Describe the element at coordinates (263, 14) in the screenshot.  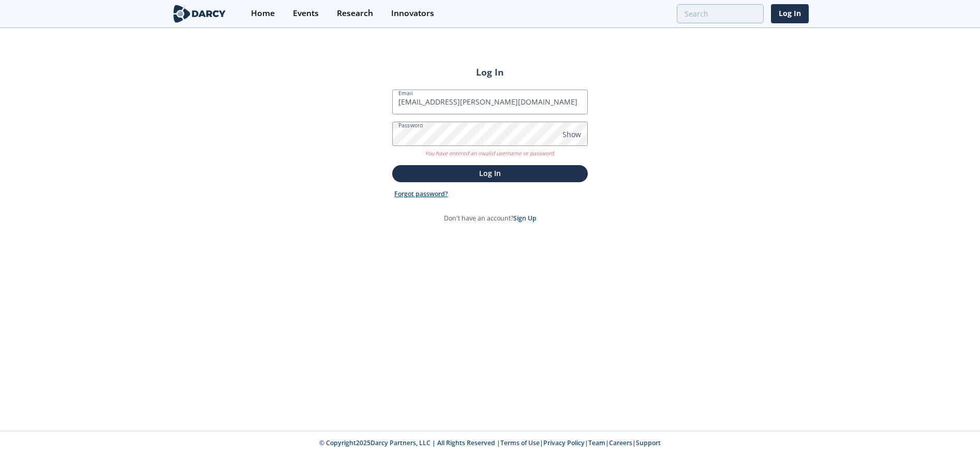
I see `div: Home` at that location.